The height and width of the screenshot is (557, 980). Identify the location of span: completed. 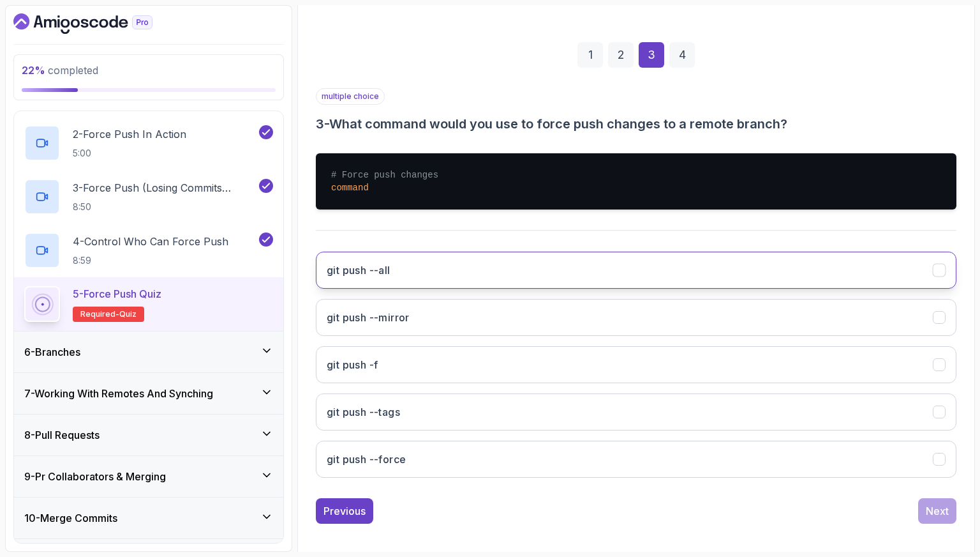
(60, 70).